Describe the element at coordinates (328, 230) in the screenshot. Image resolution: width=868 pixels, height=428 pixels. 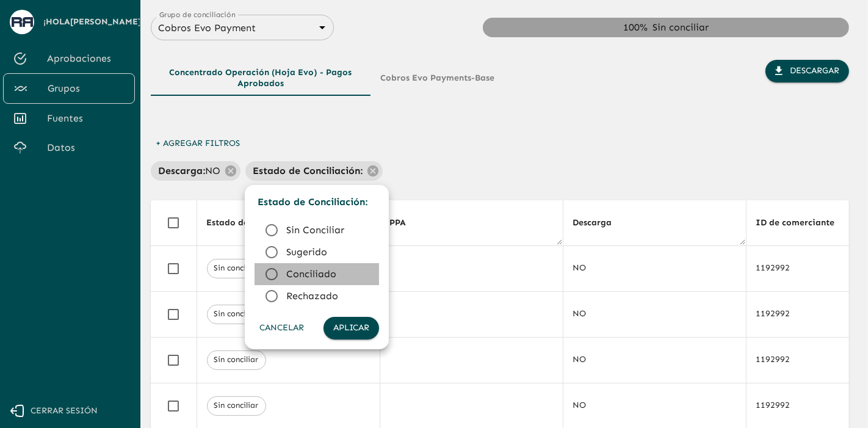
I see `span: Sin Conciliar` at that location.